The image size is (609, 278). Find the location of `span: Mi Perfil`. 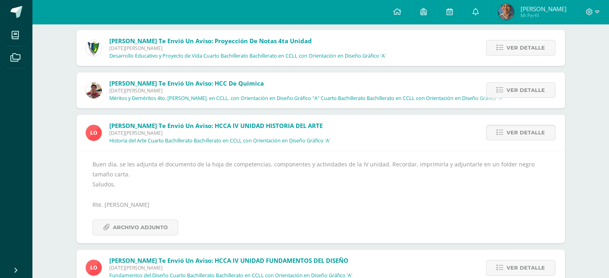

span: Mi Perfil is located at coordinates (543, 15).